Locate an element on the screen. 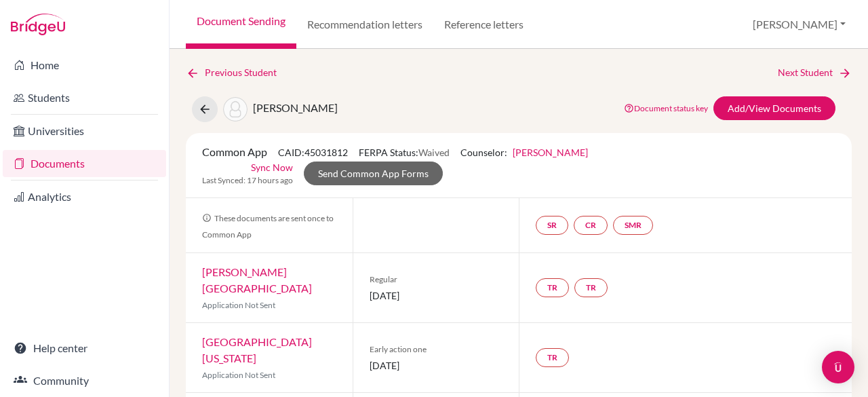  a: Help center is located at coordinates (84, 348).